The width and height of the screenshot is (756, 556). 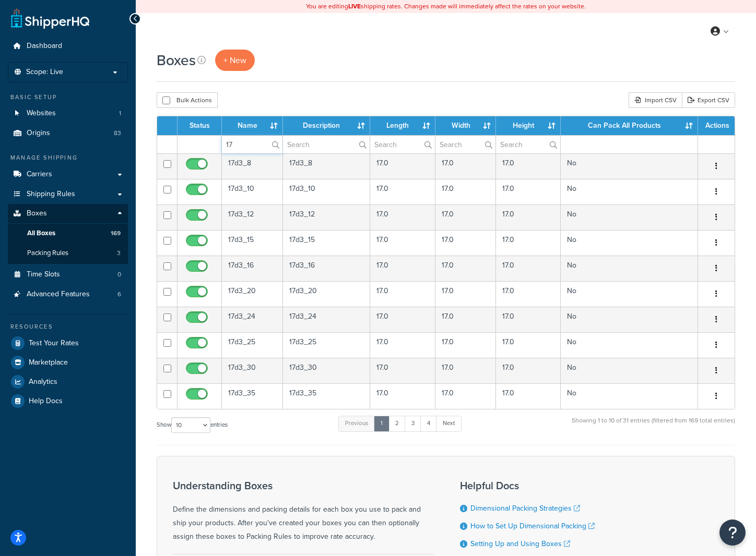 What do you see at coordinates (235, 60) in the screenshot?
I see `span: + New` at bounding box center [235, 60].